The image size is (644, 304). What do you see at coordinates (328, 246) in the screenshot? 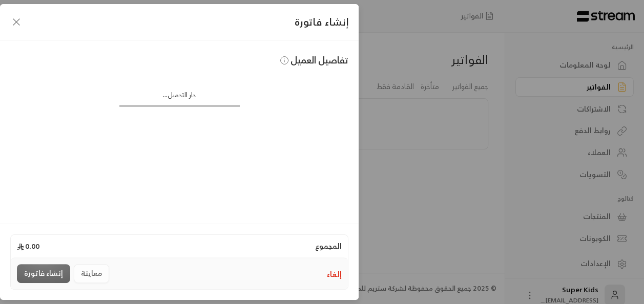
I see `span: المجموع` at bounding box center [328, 246].